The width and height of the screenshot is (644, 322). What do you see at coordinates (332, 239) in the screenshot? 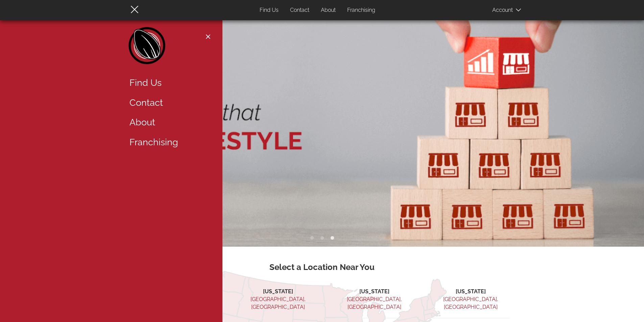
I see `button: 3 of 3` at bounding box center [332, 239].